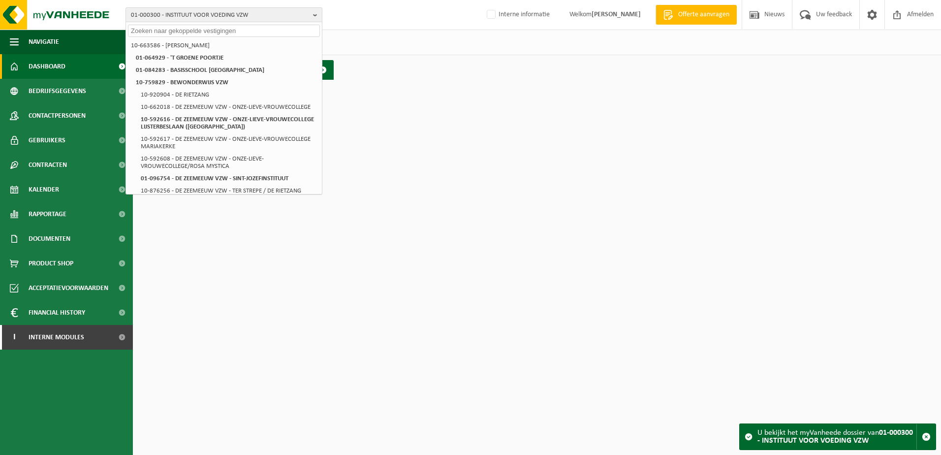  Describe the element at coordinates (835, 437) in the screenshot. I see `strong: 01-000300 - INSTITUUT VOOR VOEDING VZW` at that location.